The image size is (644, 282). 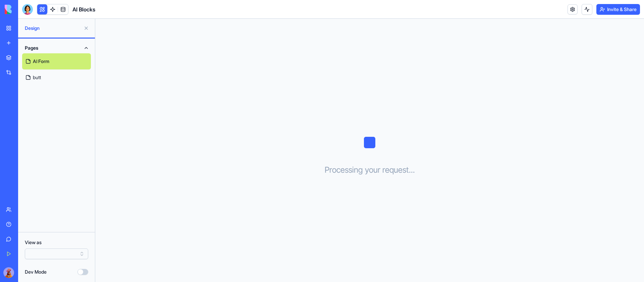 I want to click on img: logo, so click(x=25, y=9).